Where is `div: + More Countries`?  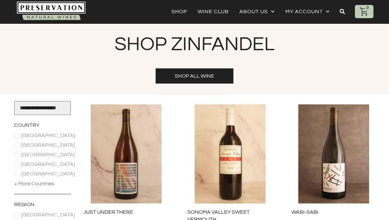
div: + More Countries is located at coordinates (34, 184).